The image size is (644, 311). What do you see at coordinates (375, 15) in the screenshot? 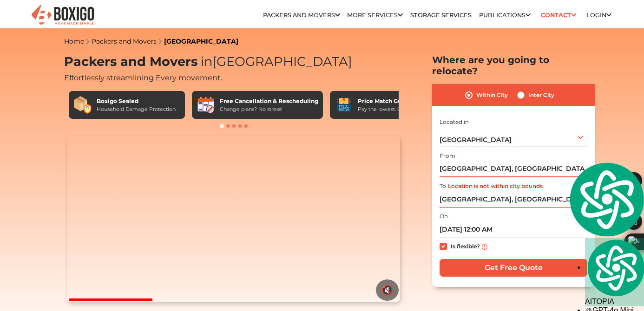
I see `a: More services` at bounding box center [375, 15].